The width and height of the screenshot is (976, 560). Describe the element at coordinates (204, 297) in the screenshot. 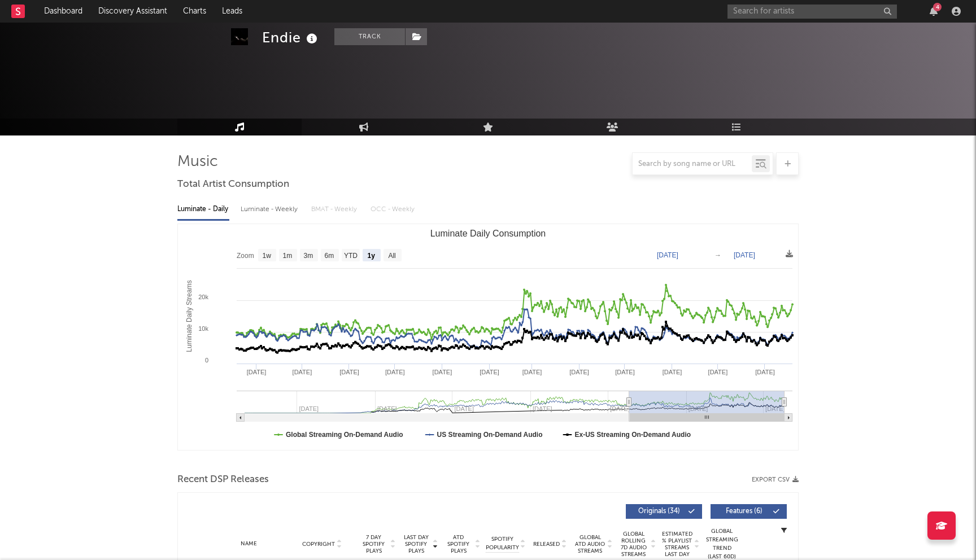

I see `text: 20k` at that location.